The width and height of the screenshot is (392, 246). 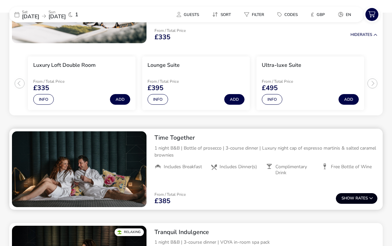 What do you see at coordinates (254, 14) in the screenshot?
I see `button: Filter` at bounding box center [254, 14].